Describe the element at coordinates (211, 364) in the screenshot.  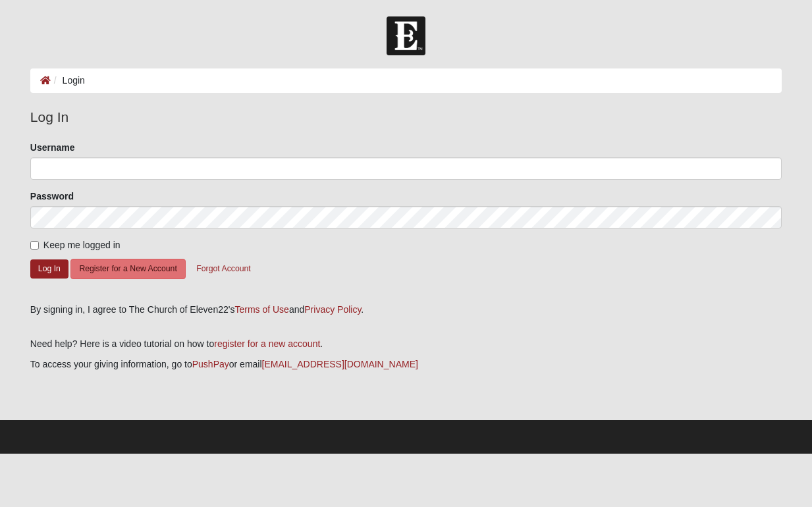
I see `a: PushPay` at that location.